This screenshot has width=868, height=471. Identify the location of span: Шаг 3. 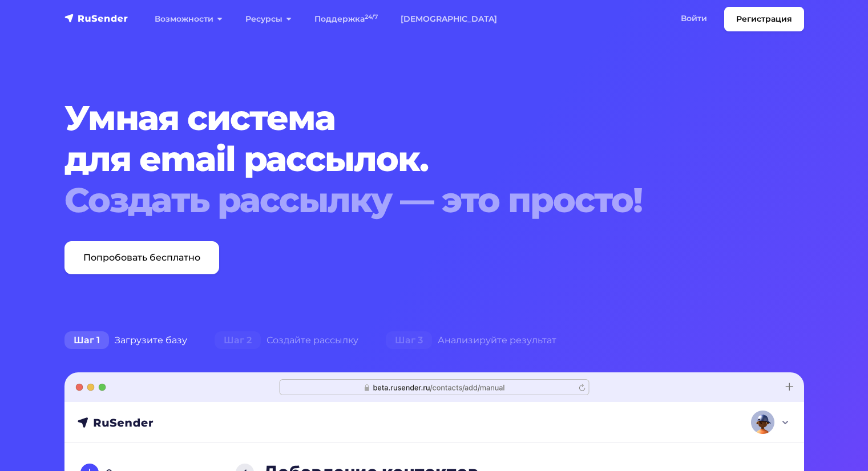
(408, 340).